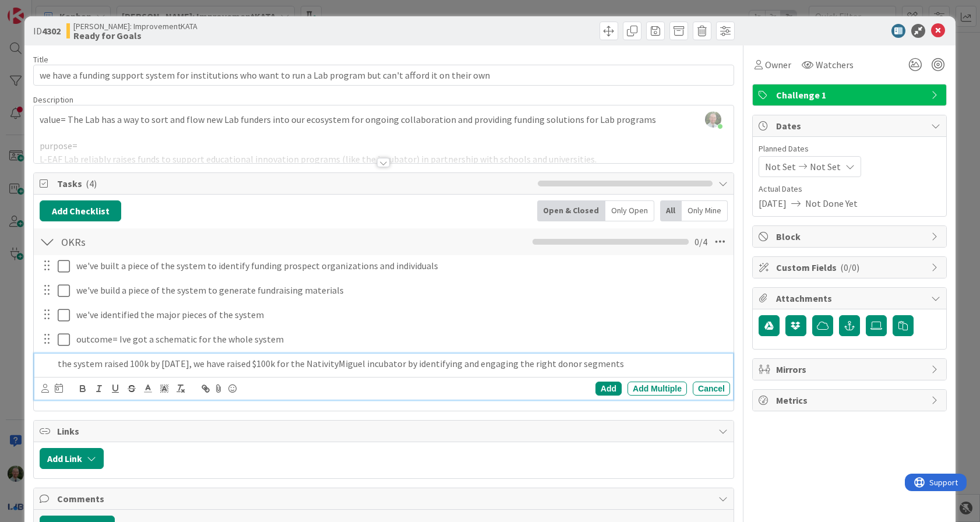  I want to click on span: Links, so click(384, 431).